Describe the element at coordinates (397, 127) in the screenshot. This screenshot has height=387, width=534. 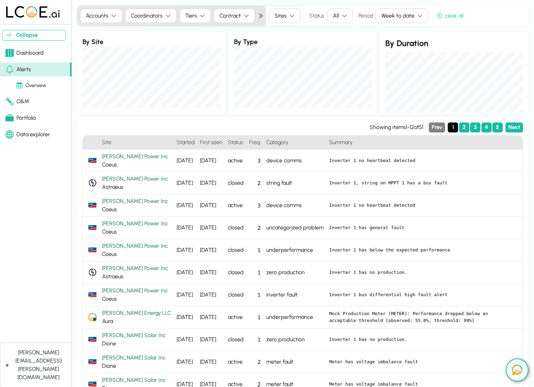
I see `div: Showing items 1 - 12 of 51` at that location.